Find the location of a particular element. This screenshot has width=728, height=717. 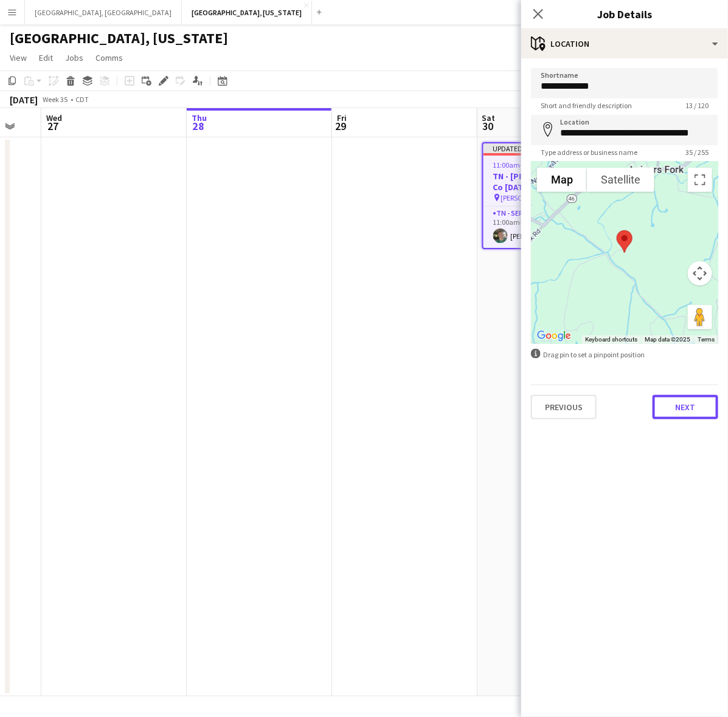

span: Comms is located at coordinates (109, 58).